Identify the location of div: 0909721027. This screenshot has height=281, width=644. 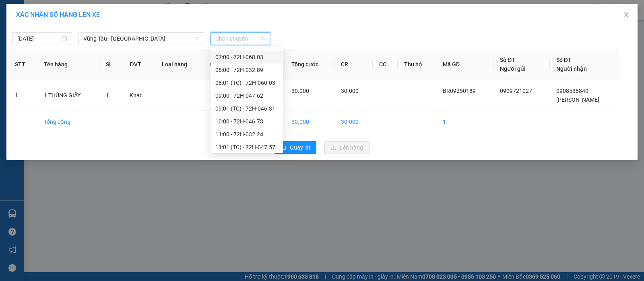
(39, 42).